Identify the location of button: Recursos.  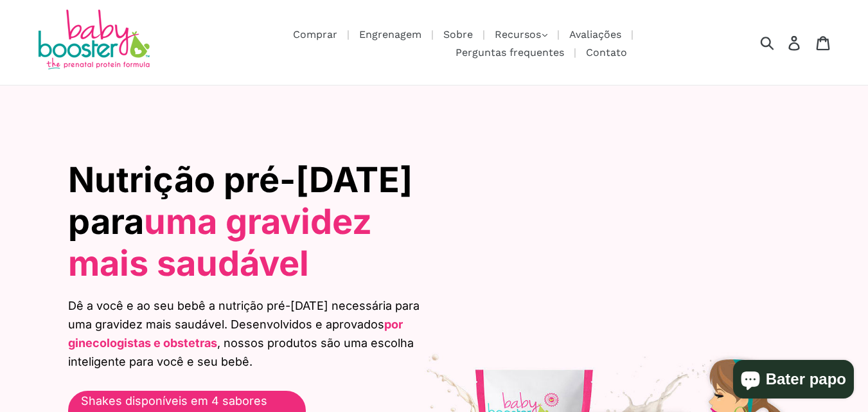
(521, 35).